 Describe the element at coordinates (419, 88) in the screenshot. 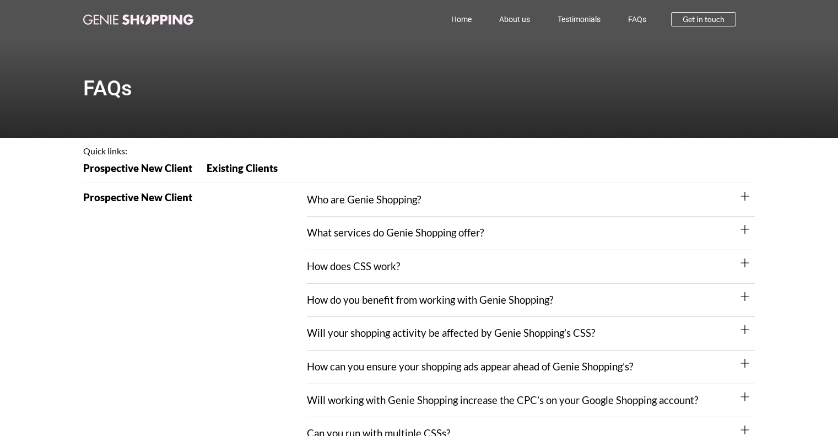

I see `h1: FAQs` at that location.